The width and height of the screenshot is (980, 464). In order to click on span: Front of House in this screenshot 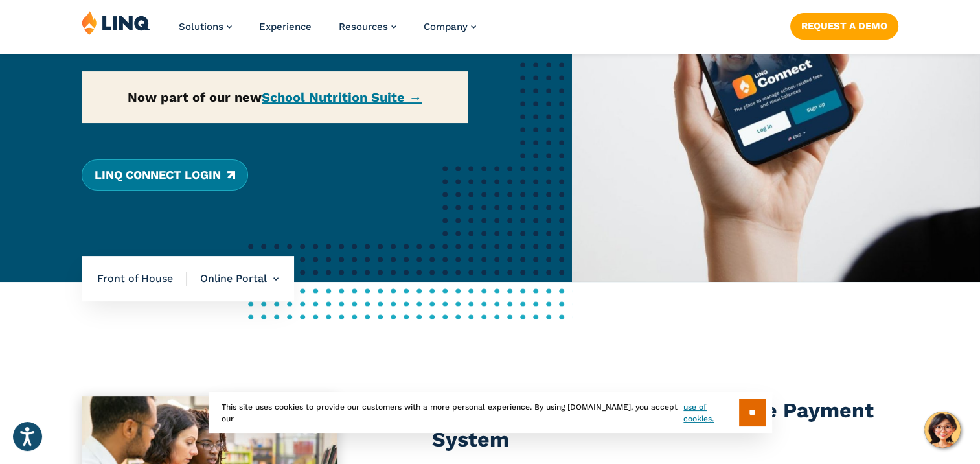, I will do `click(142, 279)`.